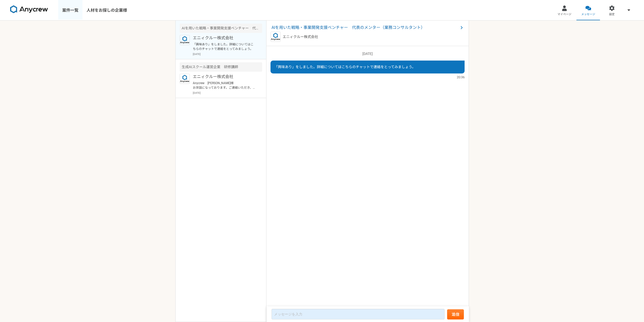 This screenshot has width=644, height=322. What do you see at coordinates (221, 67) in the screenshot?
I see `div: 生成AIスクール運営企業 研修講師` at bounding box center [221, 67].